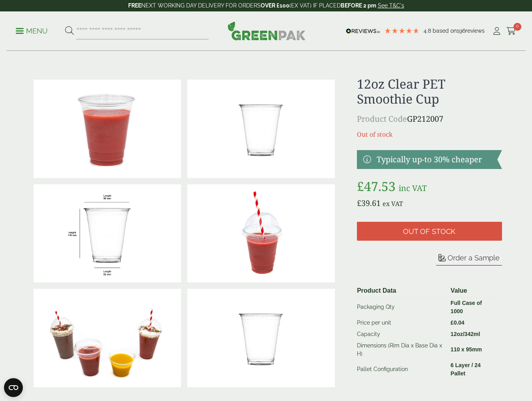  What do you see at coordinates (496, 31) in the screenshot?
I see `i: My Account` at bounding box center [496, 31].